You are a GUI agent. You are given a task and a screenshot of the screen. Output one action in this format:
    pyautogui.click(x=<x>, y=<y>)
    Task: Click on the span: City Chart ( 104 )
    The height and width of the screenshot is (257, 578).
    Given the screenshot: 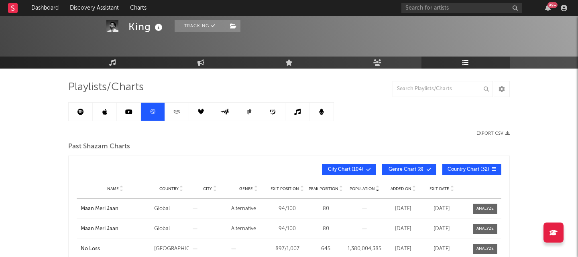 What is the action you would take?
    pyautogui.click(x=345, y=170)
    